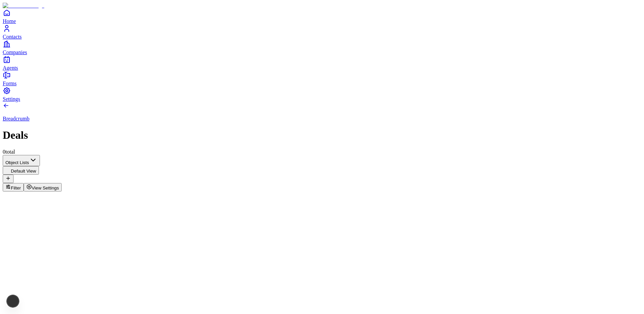 The height and width of the screenshot is (314, 644). I want to click on a: Settings, so click(322, 94).